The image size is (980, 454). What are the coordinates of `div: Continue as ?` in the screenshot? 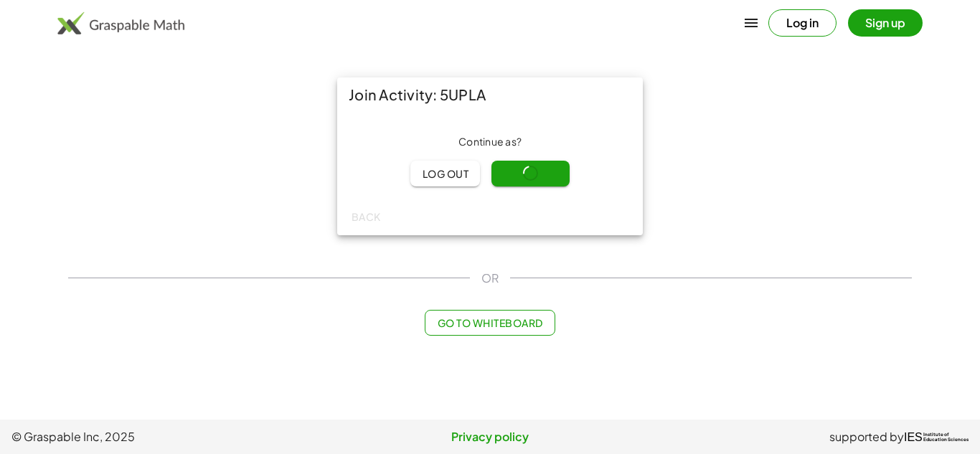 It's located at (490, 142).